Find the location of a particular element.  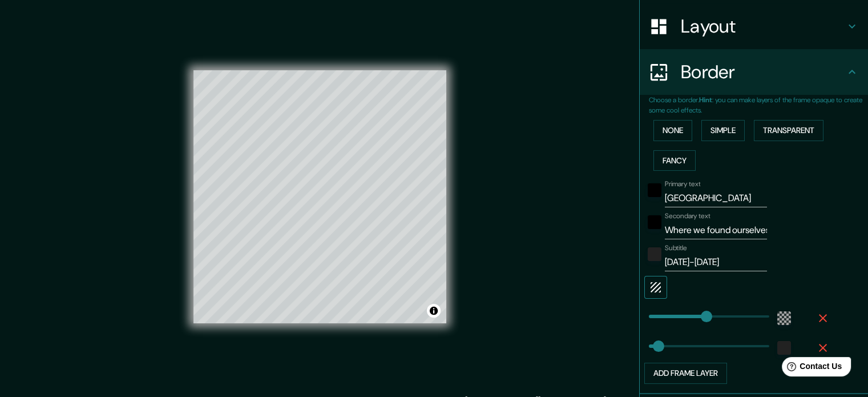

label: Subtitle is located at coordinates (676, 248).